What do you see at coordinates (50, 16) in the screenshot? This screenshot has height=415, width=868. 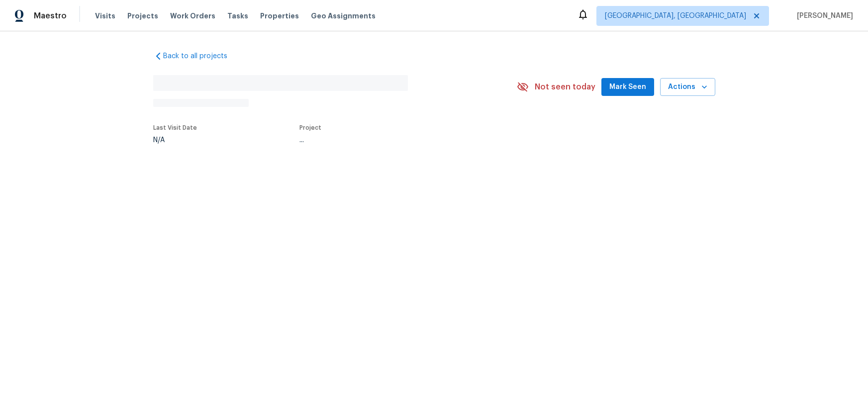 I see `span: Maestro` at bounding box center [50, 16].